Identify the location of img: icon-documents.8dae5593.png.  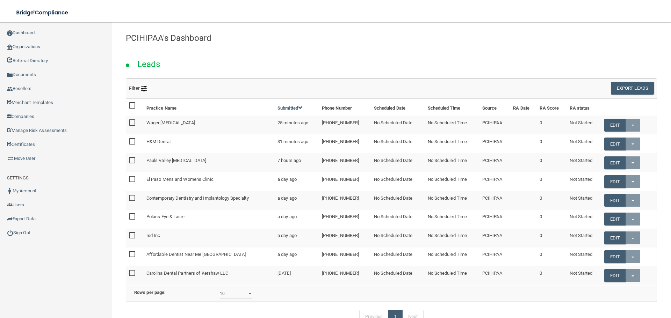
(10, 75).